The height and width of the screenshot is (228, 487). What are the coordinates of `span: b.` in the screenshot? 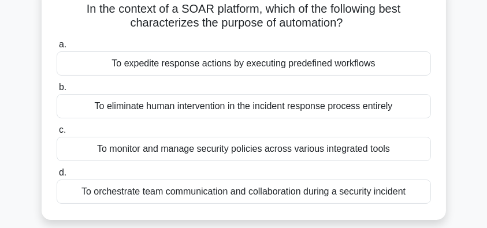 It's located at (62, 87).